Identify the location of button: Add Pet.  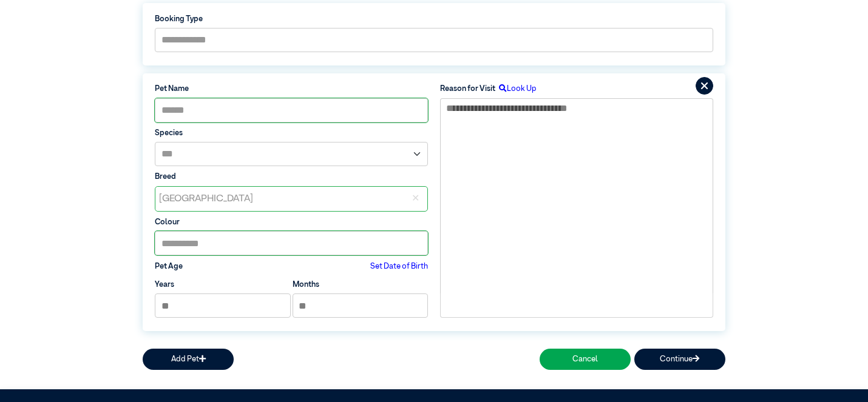
(188, 359).